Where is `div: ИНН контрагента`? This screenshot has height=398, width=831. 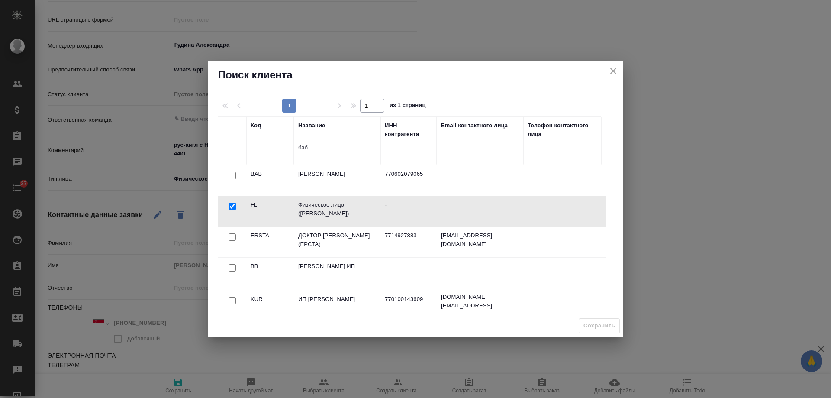
div: ИНН контрагента is located at coordinates (409, 130).